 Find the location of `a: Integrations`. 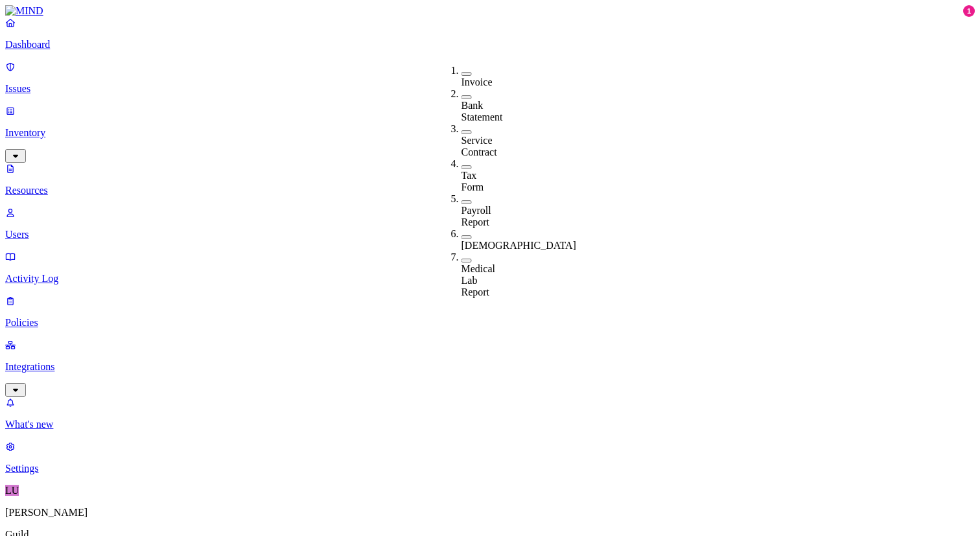

a: Integrations is located at coordinates (490, 367).